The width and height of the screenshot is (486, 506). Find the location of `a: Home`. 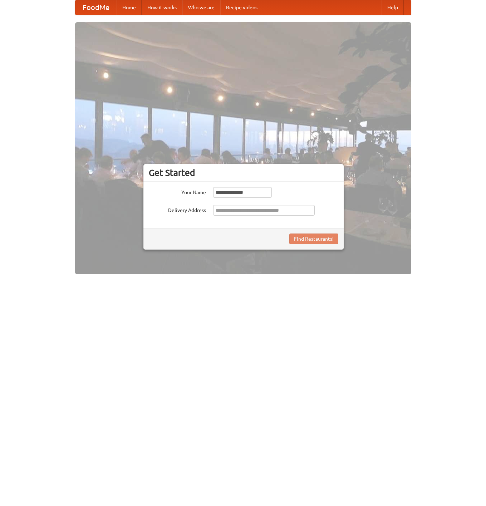

a: Home is located at coordinates (129, 8).